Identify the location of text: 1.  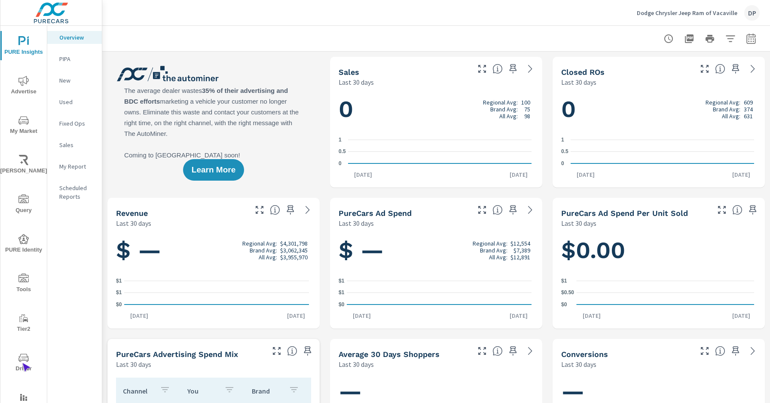
(562, 140).